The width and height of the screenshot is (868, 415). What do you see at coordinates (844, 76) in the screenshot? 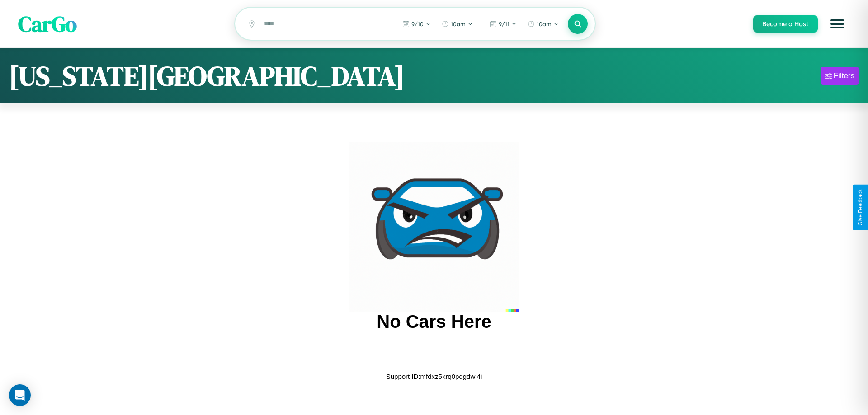
I see `div: Filters` at bounding box center [844, 76].